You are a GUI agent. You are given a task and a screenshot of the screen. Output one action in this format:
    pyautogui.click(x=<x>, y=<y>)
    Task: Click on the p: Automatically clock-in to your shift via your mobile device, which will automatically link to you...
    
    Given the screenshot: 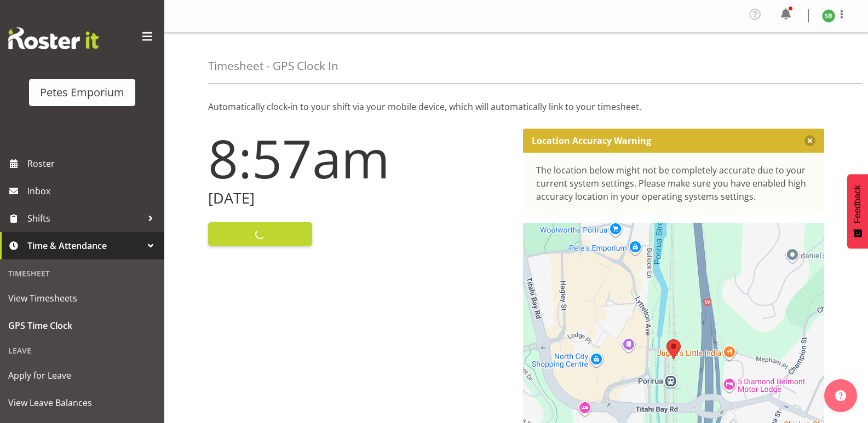 What is the action you would take?
    pyautogui.click(x=516, y=107)
    